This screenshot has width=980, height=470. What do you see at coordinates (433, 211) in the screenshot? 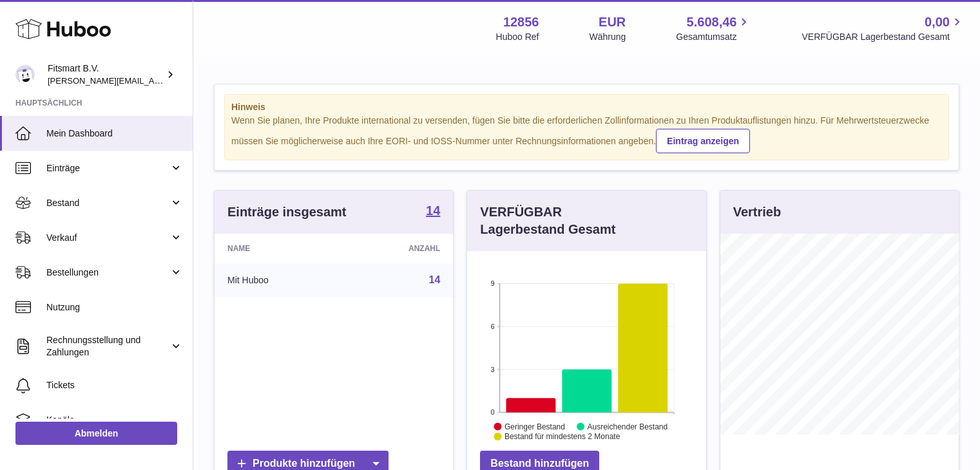
I see `strong: 14` at bounding box center [433, 211].